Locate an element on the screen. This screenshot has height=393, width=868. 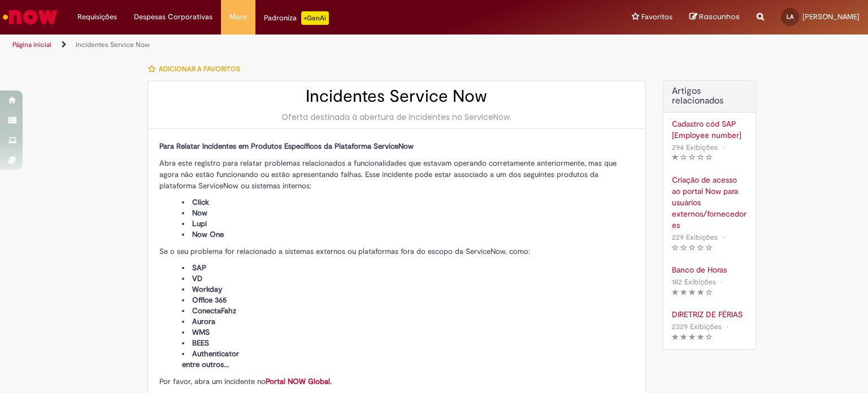
span: 182 Exibições is located at coordinates (694, 282).